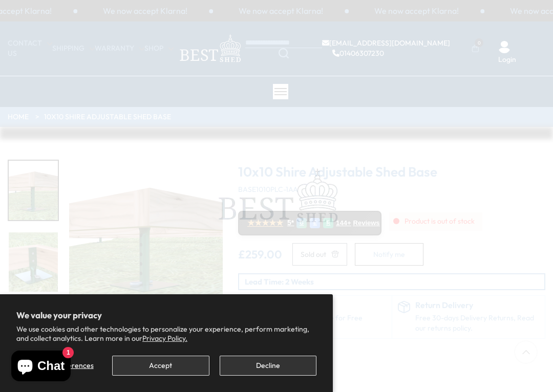 Image resolution: width=553 pixels, height=392 pixels. Describe the element at coordinates (166, 315) in the screenshot. I see `h2: We value your privacy` at that location.